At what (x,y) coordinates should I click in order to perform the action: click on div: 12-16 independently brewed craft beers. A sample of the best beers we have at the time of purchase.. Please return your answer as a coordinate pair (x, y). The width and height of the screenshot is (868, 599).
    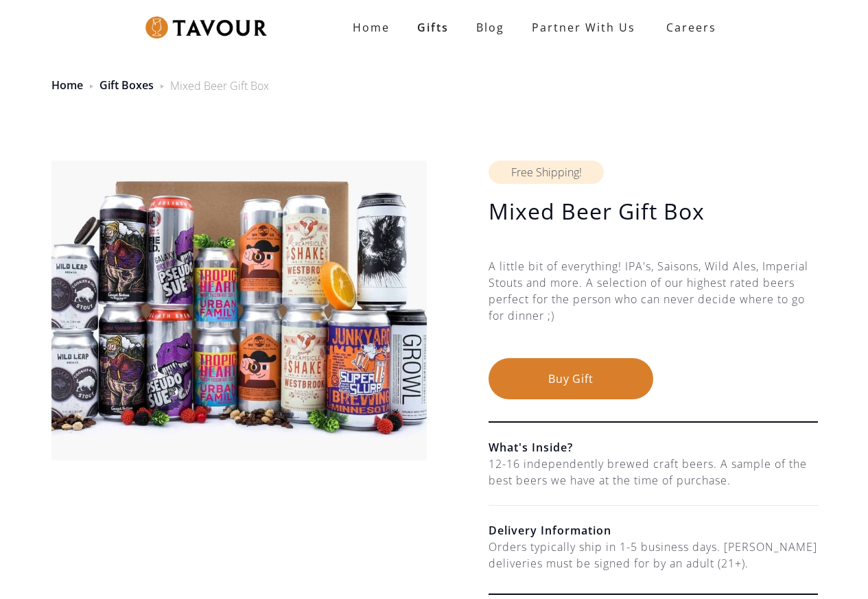
    Looking at the image, I should click on (654, 471).